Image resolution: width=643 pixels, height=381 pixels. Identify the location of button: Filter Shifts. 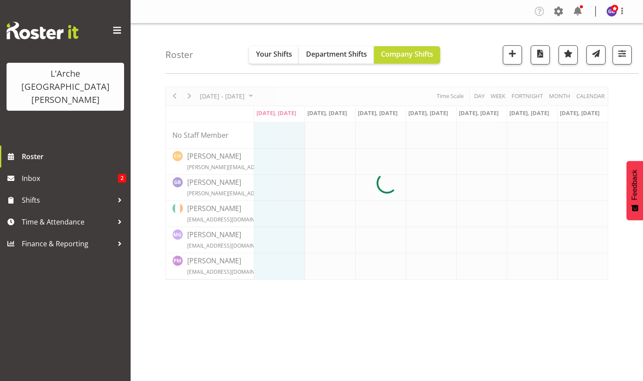
(622, 55).